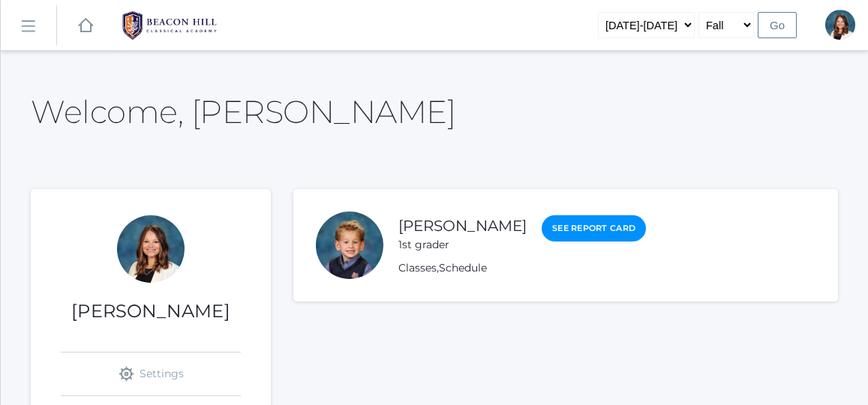 The image size is (868, 405). Describe the element at coordinates (593, 228) in the screenshot. I see `a: See Report Card` at that location.